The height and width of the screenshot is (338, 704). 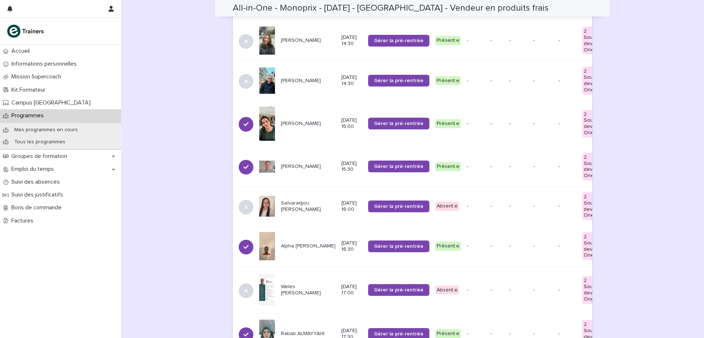 What do you see at coordinates (308, 334) in the screenshot?
I see `p: Rabab ALMAYYAHI` at bounding box center [308, 334].